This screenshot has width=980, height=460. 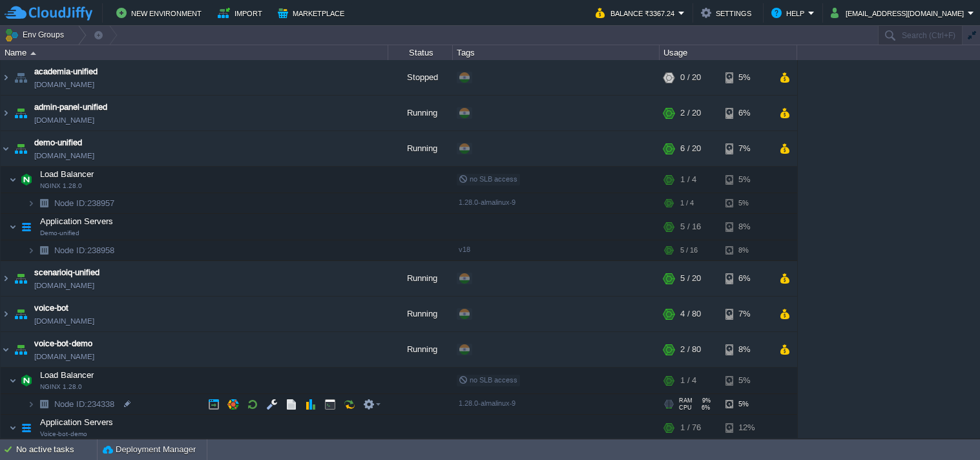 I want to click on a: Application ServersDemo-unified, so click(x=77, y=221).